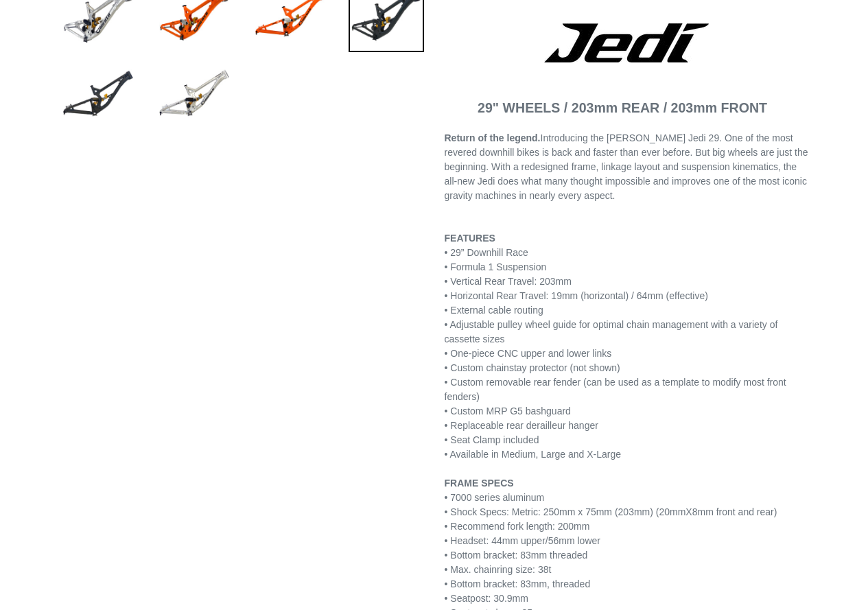  Describe the element at coordinates (493, 138) in the screenshot. I see `b: Return of the legend.` at that location.